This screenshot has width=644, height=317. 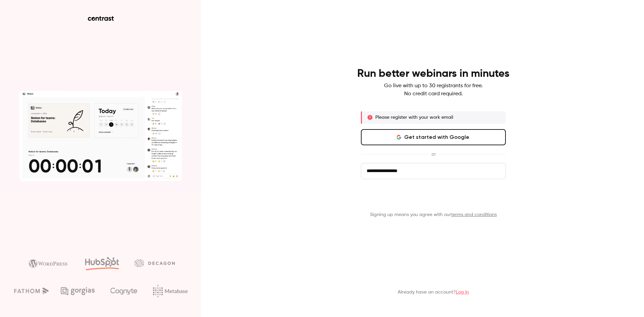 What do you see at coordinates (474, 215) in the screenshot?
I see `a: terms and conditions` at bounding box center [474, 215].